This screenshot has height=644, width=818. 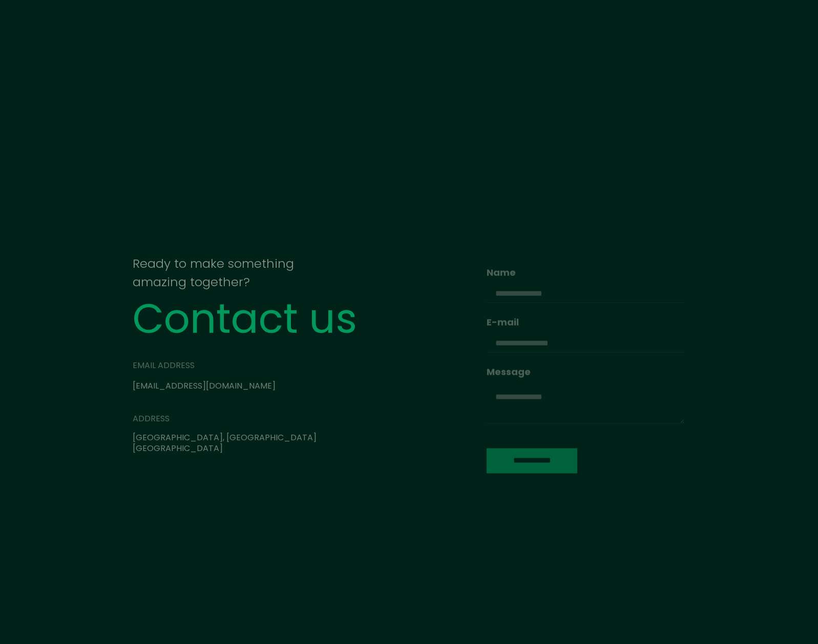 I want to click on div: Ready to make something amazing together?, so click(x=278, y=273).